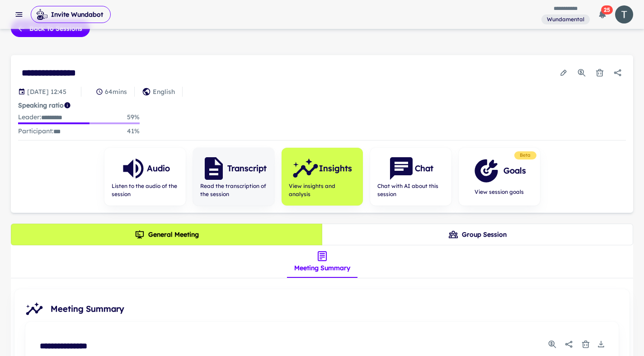 This screenshot has width=644, height=356. I want to click on span: 25, so click(607, 10).